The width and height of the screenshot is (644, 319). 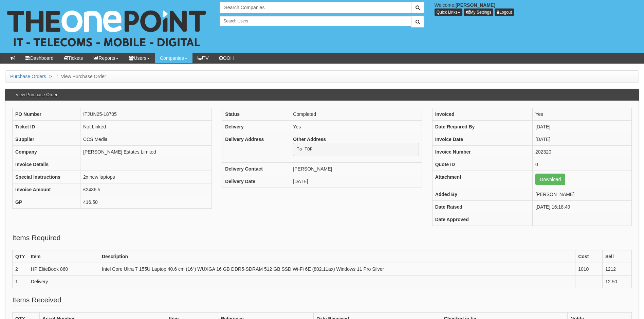 What do you see at coordinates (482, 114) in the screenshot?
I see `th: Invoiced` at bounding box center [482, 114].